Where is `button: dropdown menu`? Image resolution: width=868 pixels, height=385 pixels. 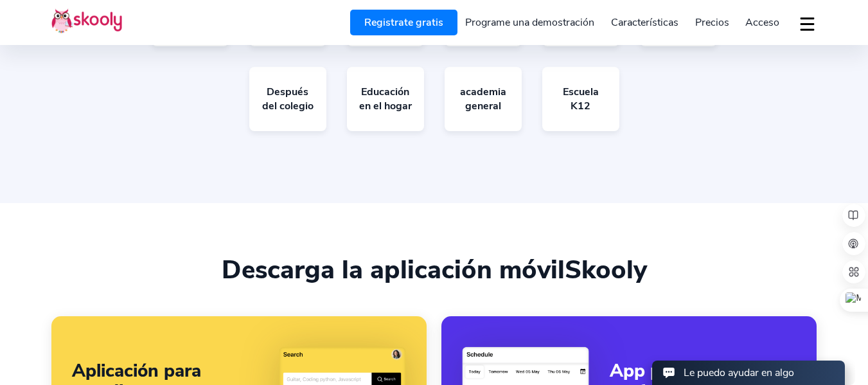 button: dropdown menu is located at coordinates (807, 24).